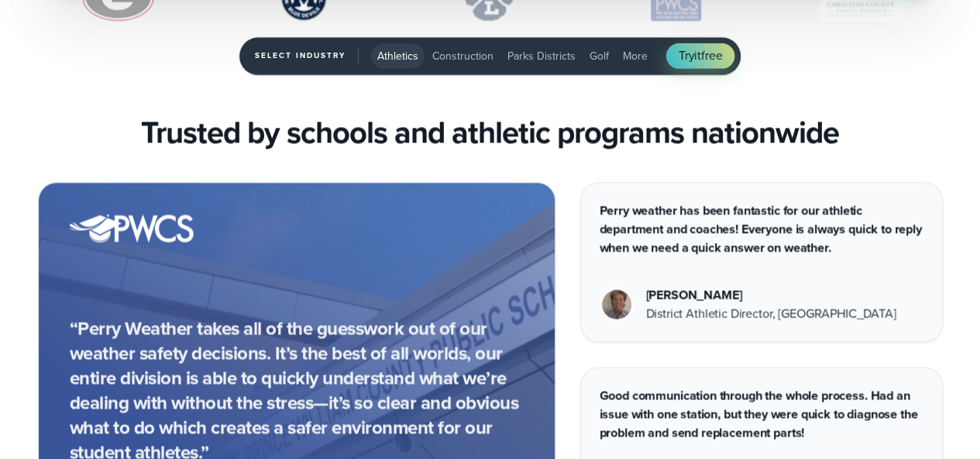  What do you see at coordinates (635, 56) in the screenshot?
I see `button: More` at bounding box center [635, 56].